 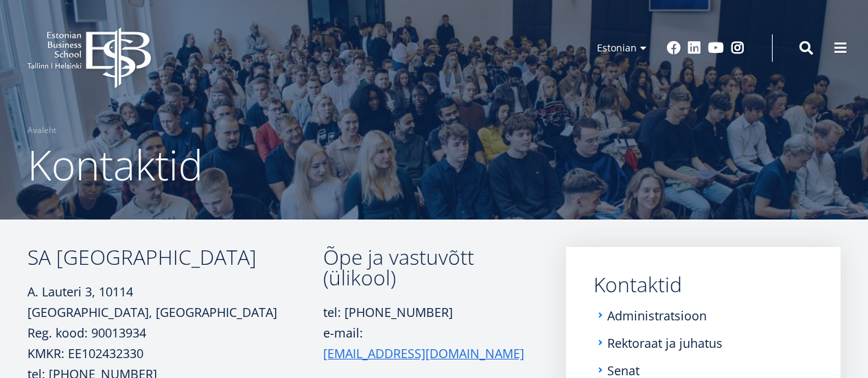 I want to click on a: Kontaktid, so click(x=704, y=285).